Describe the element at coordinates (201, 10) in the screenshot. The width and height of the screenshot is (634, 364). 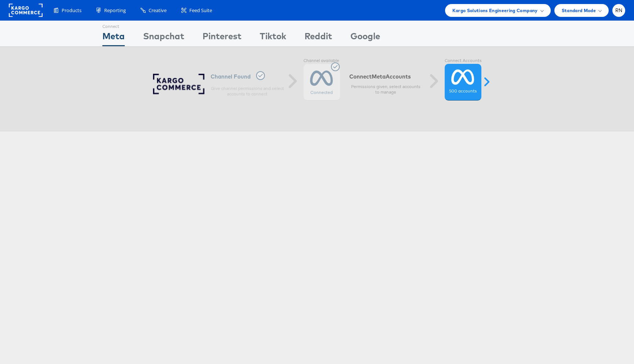
I see `span: Feed Suite` at that location.